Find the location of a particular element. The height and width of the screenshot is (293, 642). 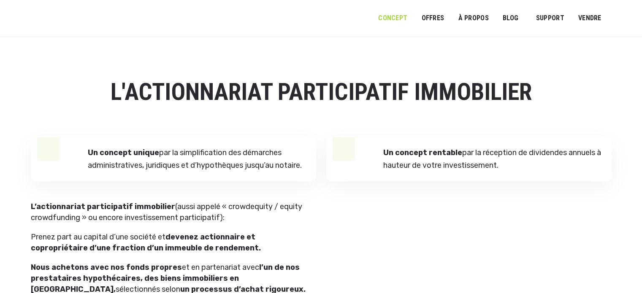

p: Prenez part au capital d’une société et is located at coordinates (169, 243).